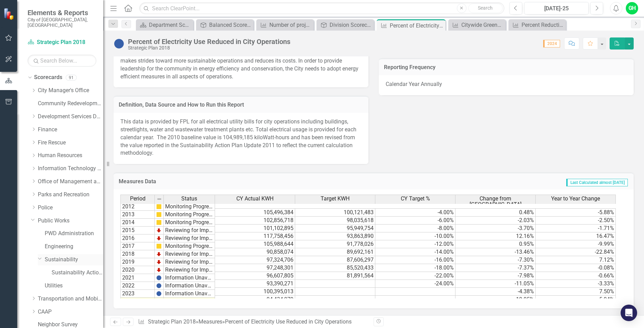  What do you see at coordinates (137, 215) in the screenshot?
I see `td: 2013` at bounding box center [137, 215].